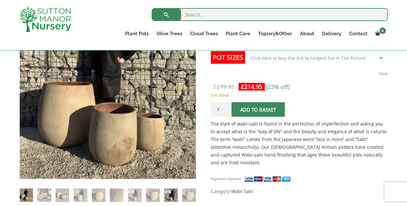 The width and height of the screenshot is (407, 206). Describe the element at coordinates (152, 195) in the screenshot. I see `img: The Can Tho Wabi-Sabi Sable Plant Pots - Image 8` at that location.